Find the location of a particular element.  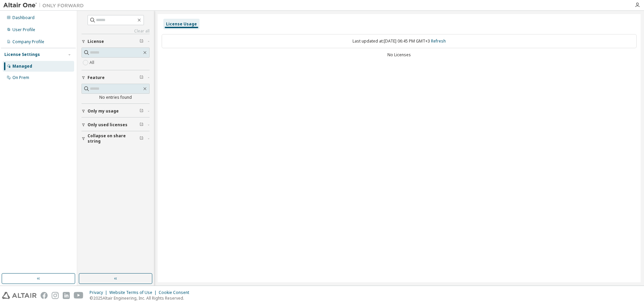

div: Cookie Consent is located at coordinates (176, 293).